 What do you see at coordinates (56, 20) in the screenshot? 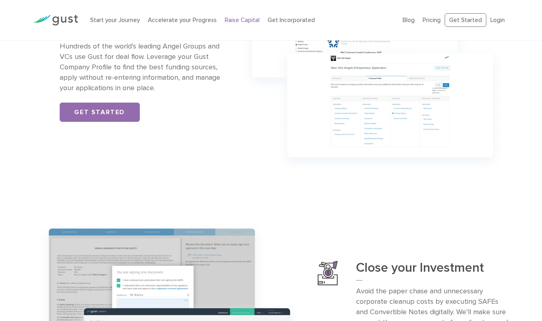
I see `img: Gust Logo` at bounding box center [56, 20].